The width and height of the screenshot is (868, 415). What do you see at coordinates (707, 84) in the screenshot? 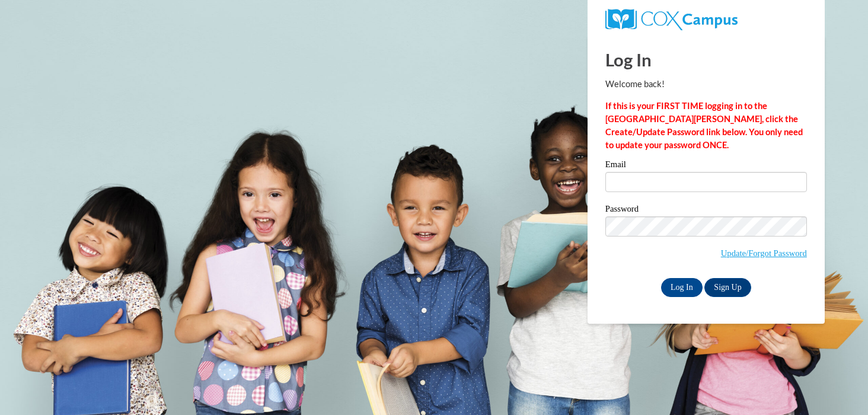
I see `p: Welcome back!` at bounding box center [707, 84].